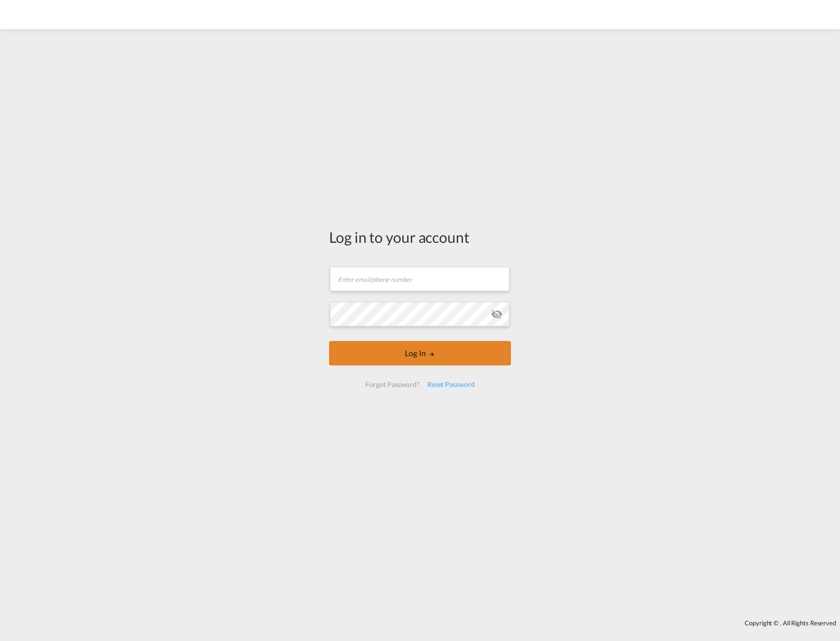 Image resolution: width=840 pixels, height=641 pixels. What do you see at coordinates (420, 237) in the screenshot?
I see `div: Log in to your account` at bounding box center [420, 237].